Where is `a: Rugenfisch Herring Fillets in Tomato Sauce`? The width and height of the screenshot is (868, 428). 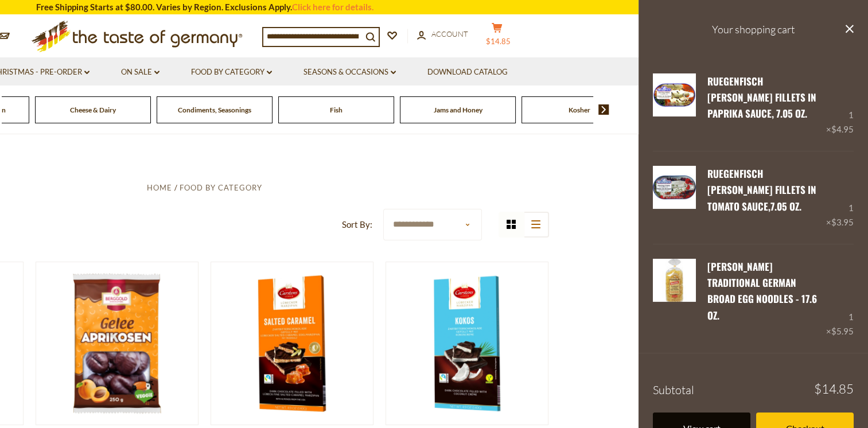 a: Rugenfisch Herring Fillets in Tomato Sauce is located at coordinates (674, 198).